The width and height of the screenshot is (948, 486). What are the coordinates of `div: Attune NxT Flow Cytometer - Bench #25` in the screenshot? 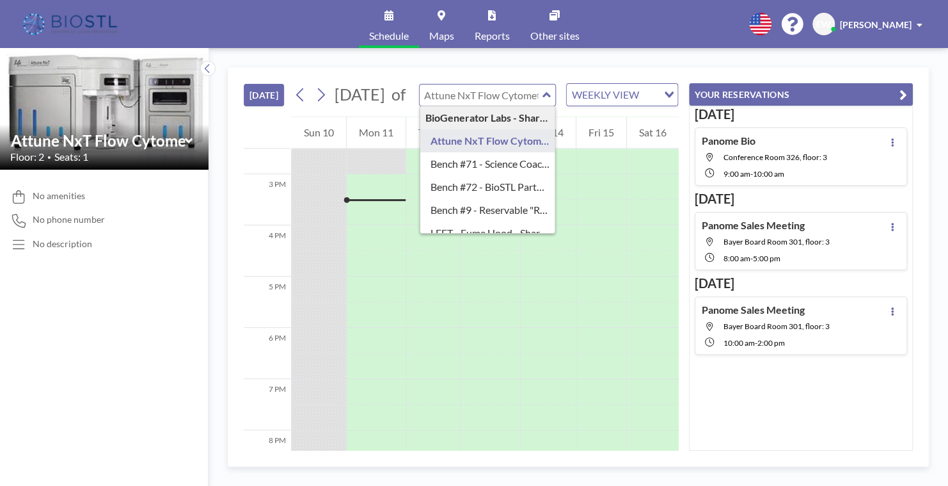 It's located at (488, 141).